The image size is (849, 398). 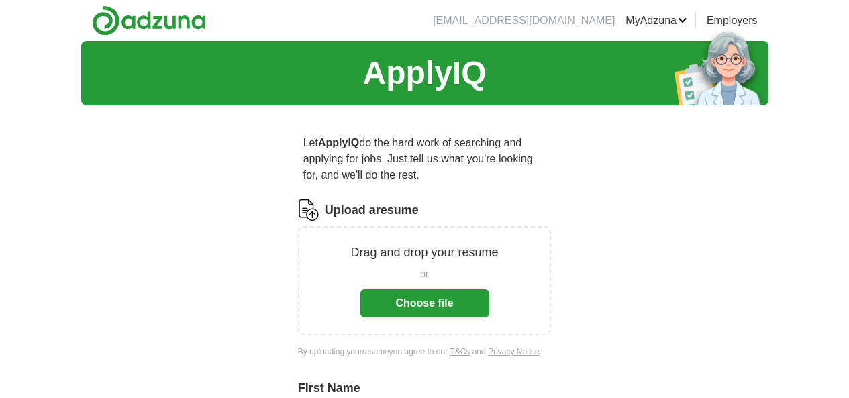 I want to click on a: T&Cs, so click(x=460, y=352).